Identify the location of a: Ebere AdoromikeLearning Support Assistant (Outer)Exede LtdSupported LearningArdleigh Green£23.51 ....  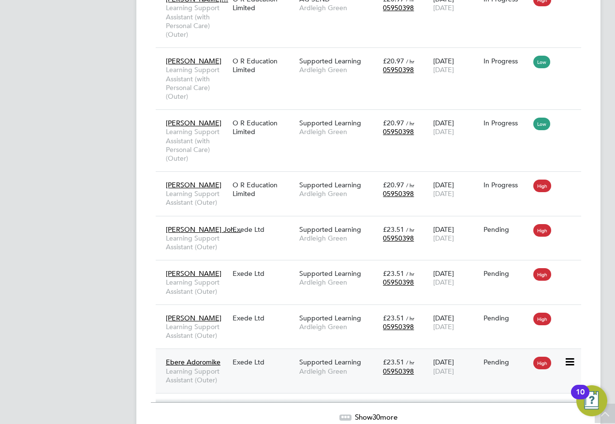
(373, 356).